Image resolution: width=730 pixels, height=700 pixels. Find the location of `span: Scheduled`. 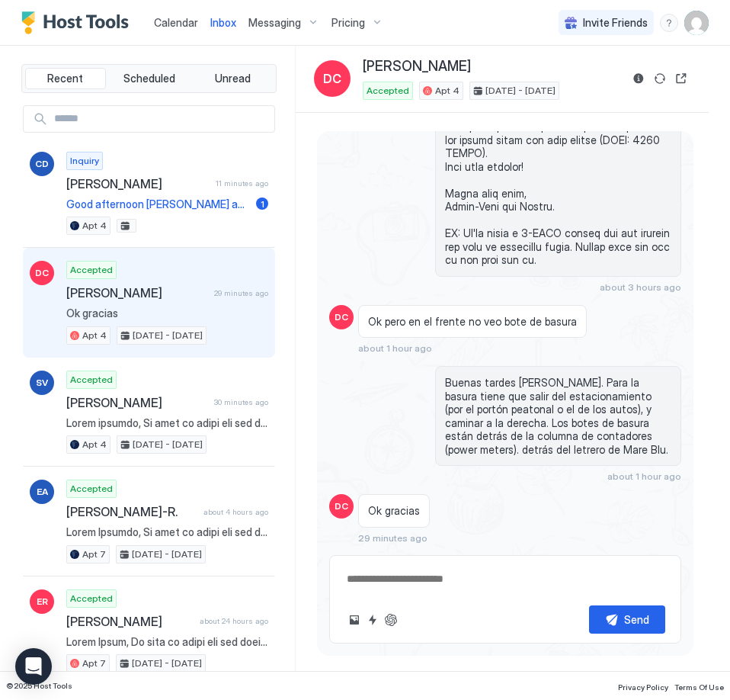

span: Scheduled is located at coordinates (149, 79).